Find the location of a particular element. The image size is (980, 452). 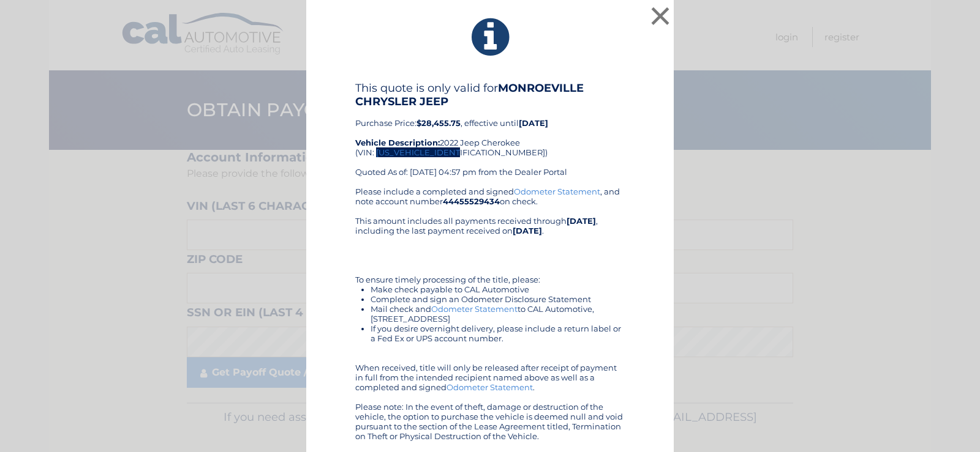

li: If you desire overnight delivery, please include a return label or a Fed Ex or UPS account number. is located at coordinates (498, 334).